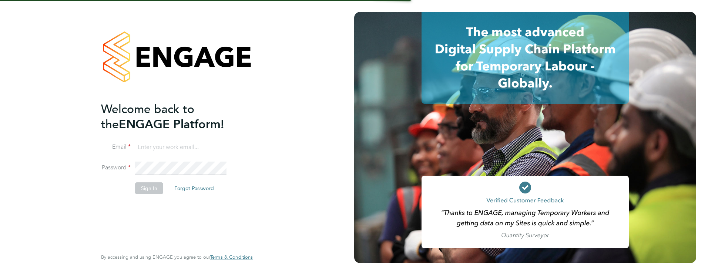 The image size is (708, 275). Describe the element at coordinates (194, 188) in the screenshot. I see `button: Forgot Password` at that location.